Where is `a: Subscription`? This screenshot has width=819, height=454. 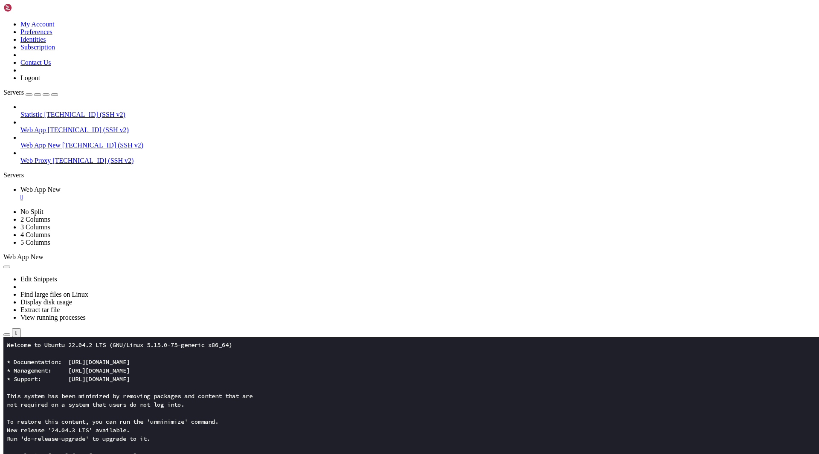 a: Subscription is located at coordinates (38, 47).